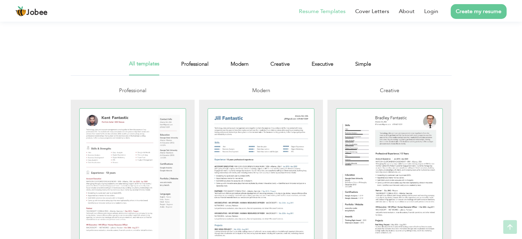 The width and height of the screenshot is (522, 239). Describe the element at coordinates (144, 67) in the screenshot. I see `a: All templates` at that location.